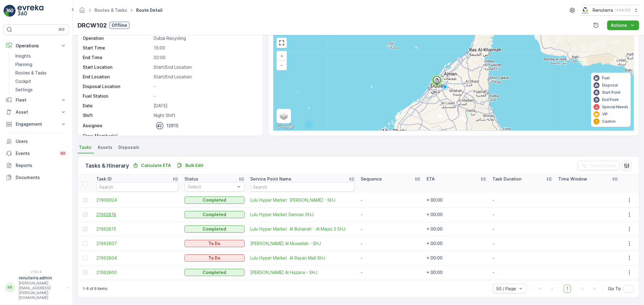 The width and height of the screenshot is (644, 305). What do you see at coordinates (31, 73) in the screenshot?
I see `p: Routes & Tasks` at bounding box center [31, 73].